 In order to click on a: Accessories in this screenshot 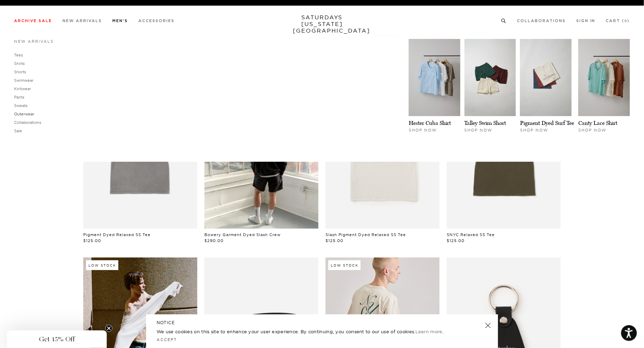, I will do `click(156, 21)`.